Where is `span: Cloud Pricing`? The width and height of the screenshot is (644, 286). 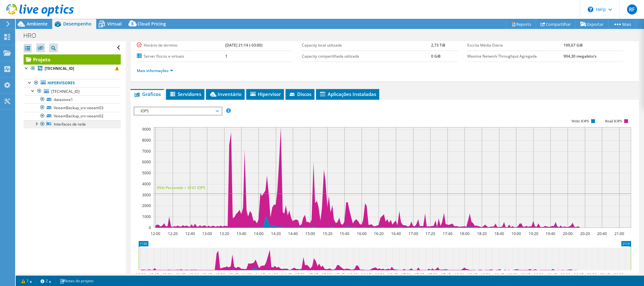
span: Cloud Pricing is located at coordinates (152, 24).